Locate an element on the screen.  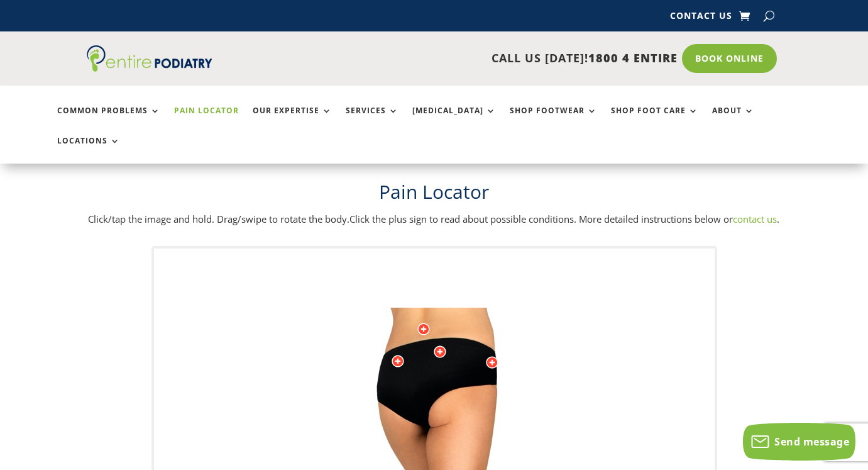
a: Contact Us is located at coordinates (701, 18).